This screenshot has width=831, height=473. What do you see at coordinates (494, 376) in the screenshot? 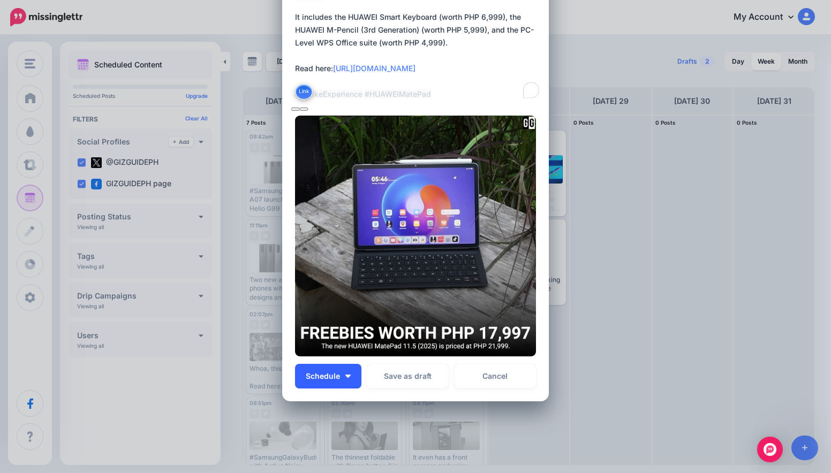
I see `a: Cancel` at bounding box center [494, 376].